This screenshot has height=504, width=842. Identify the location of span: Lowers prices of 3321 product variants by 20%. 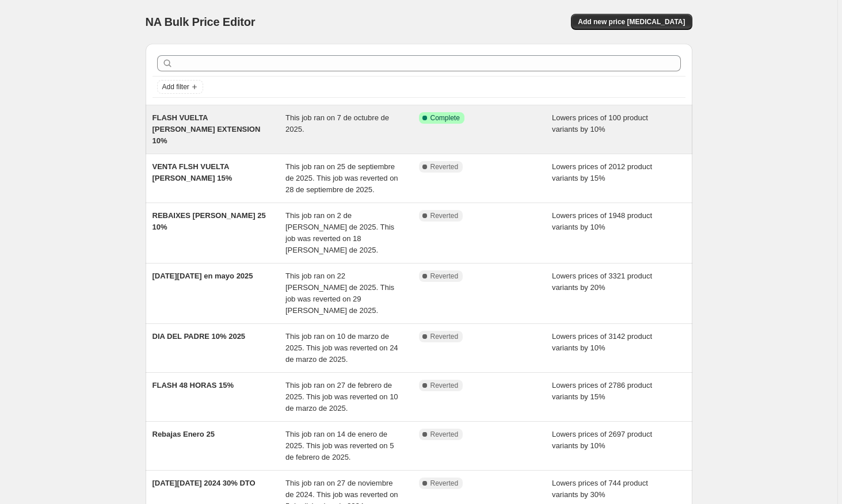
(602, 282).